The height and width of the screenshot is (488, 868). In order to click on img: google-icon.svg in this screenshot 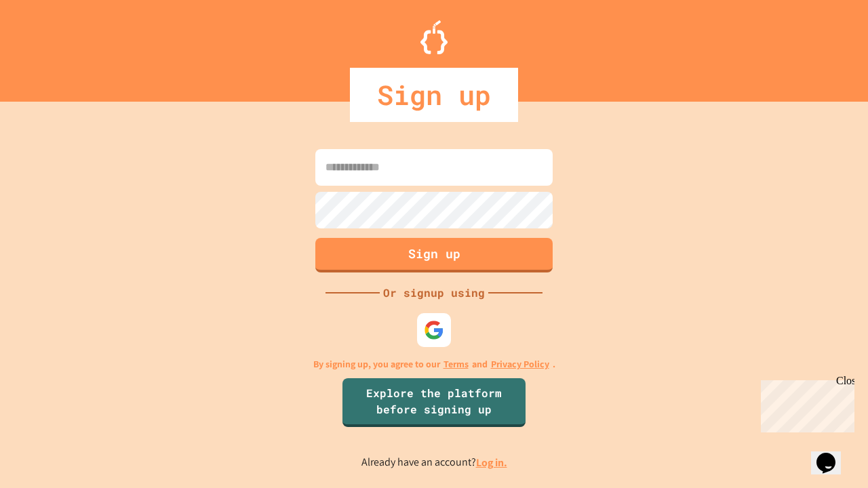, I will do `click(434, 330)`.